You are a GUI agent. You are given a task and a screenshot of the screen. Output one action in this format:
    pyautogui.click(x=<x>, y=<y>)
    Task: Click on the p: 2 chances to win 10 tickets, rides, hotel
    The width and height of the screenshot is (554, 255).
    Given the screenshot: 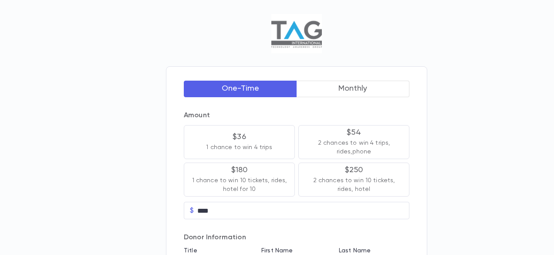 What is the action you would take?
    pyautogui.click(x=353, y=185)
    